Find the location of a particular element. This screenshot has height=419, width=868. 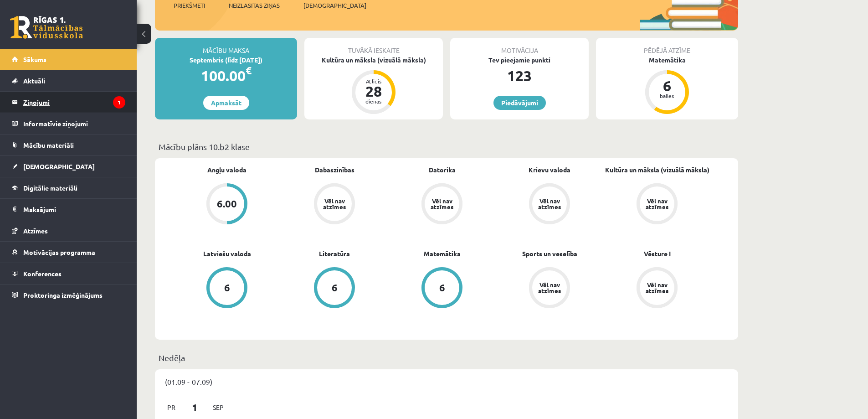

div: Pēdējā atzīme is located at coordinates (667, 47).